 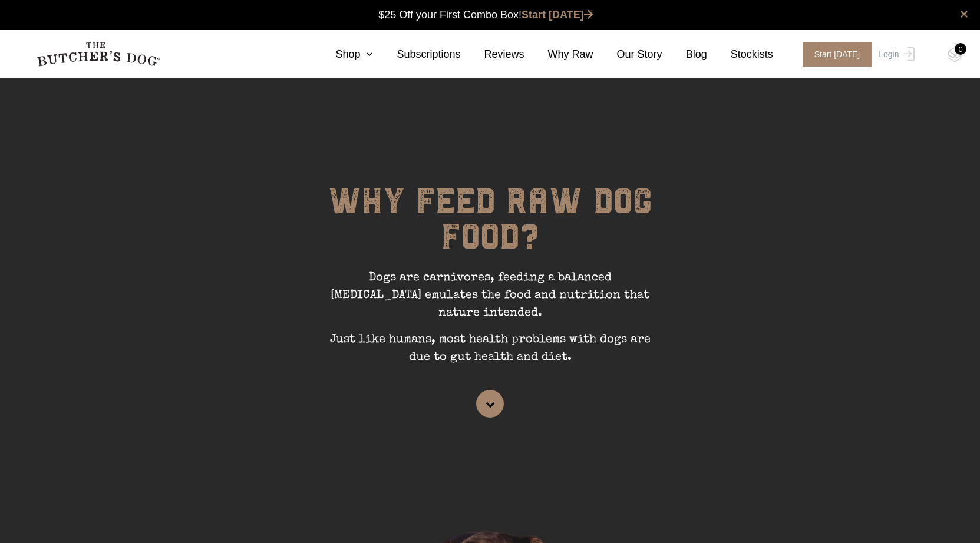 I want to click on div: 0, so click(x=960, y=49).